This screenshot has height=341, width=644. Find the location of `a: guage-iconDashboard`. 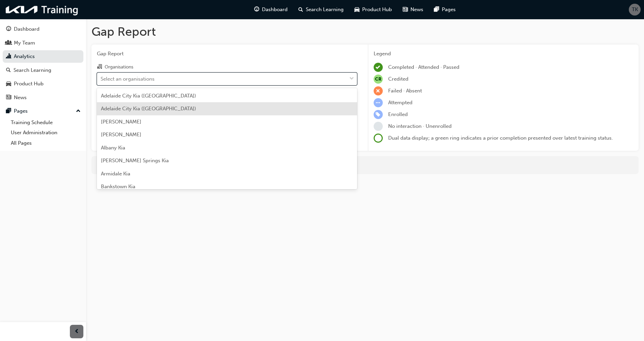

a: guage-iconDashboard is located at coordinates (271, 9).